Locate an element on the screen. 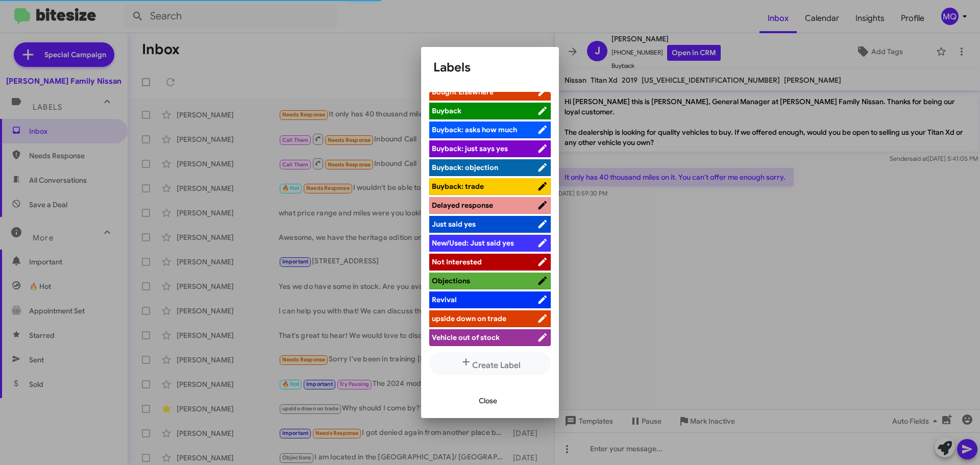 This screenshot has width=980, height=465. button: Create Label is located at coordinates (490, 363).